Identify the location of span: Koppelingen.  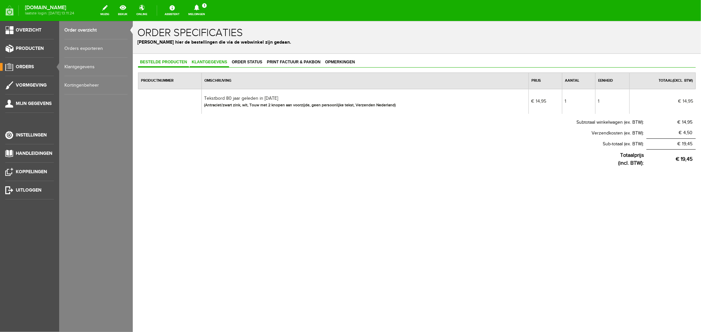
(31, 172).